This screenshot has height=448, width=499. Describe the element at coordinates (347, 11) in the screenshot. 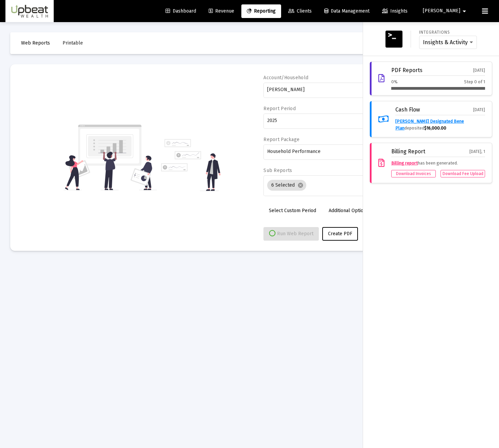

I see `a: Data Management` at that location.